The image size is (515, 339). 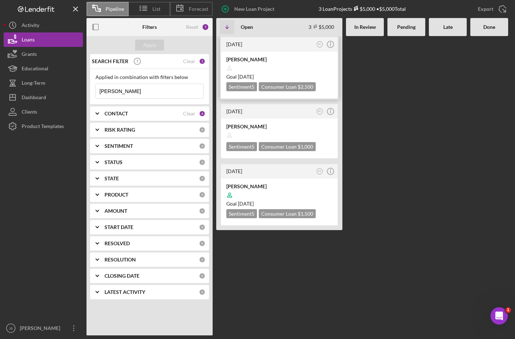 I want to click on div: New Loan Project, so click(x=254, y=9).